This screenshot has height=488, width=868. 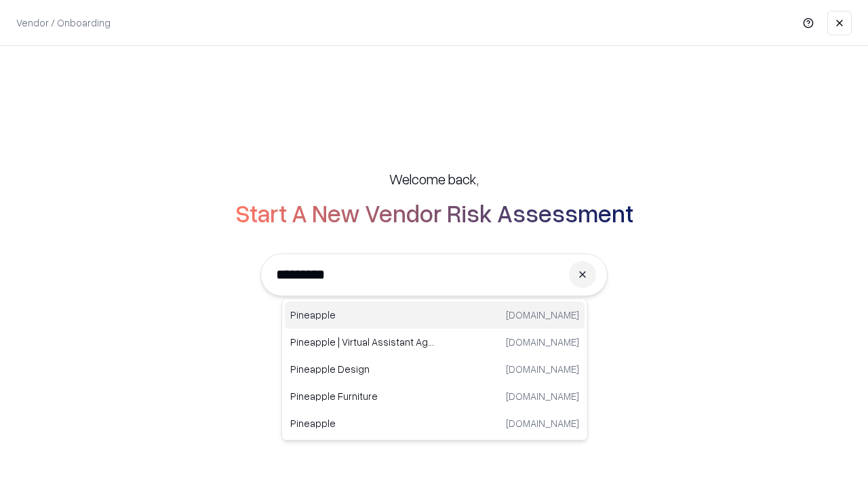 I want to click on p: Pineapple | Virtual Assistant Agency, so click(x=362, y=342).